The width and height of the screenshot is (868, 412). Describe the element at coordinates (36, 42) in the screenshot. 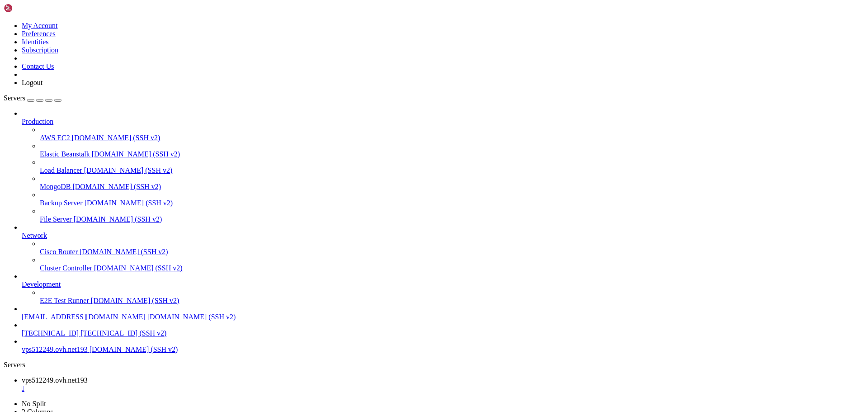

I see `a: Identities` at that location.